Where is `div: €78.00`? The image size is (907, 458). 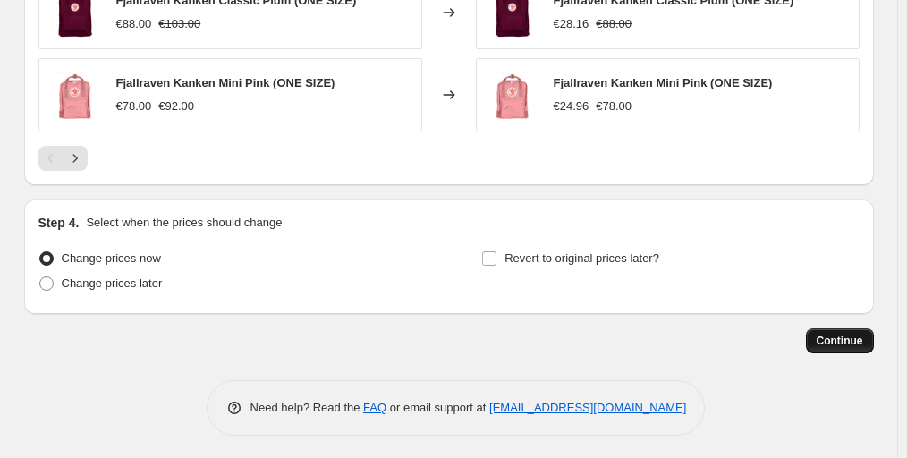 div: €78.00 is located at coordinates (134, 106).